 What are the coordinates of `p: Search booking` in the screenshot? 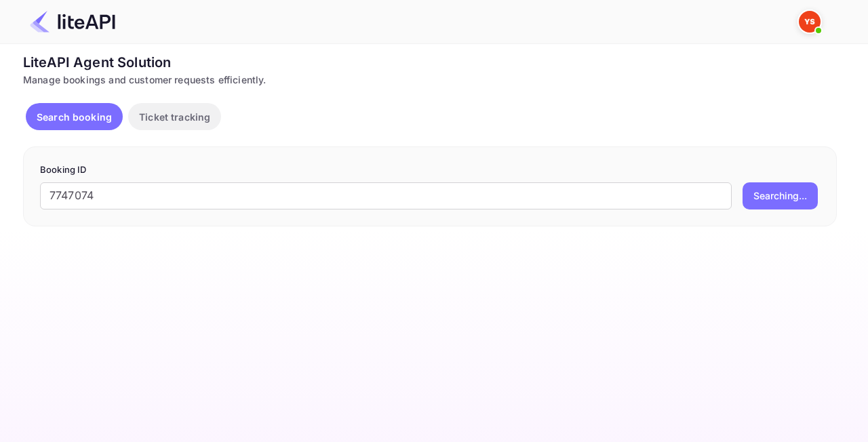 It's located at (74, 117).